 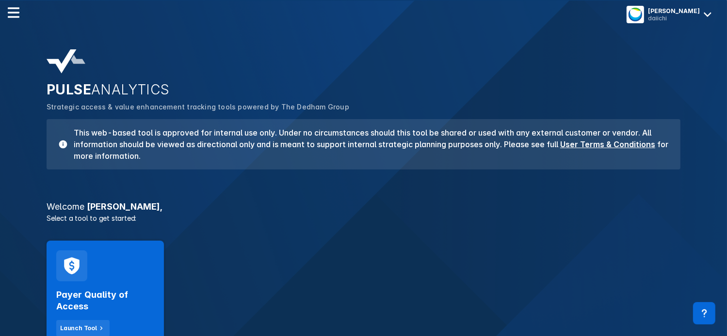 I want to click on p: Select a tool to get started:, so click(x=363, y=218).